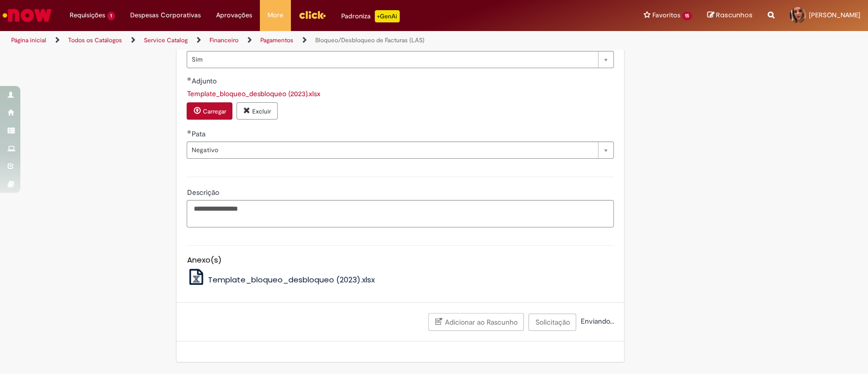 The width and height of the screenshot is (868, 374). I want to click on button: Excluir anexo Template_bloqueo_desbloqueo (2023).xlsx, so click(257, 111).